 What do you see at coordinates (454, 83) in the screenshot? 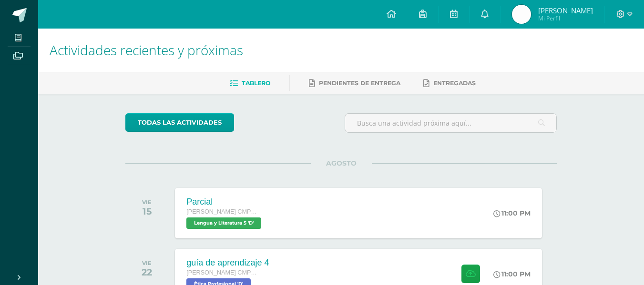
I see `span: Entregadas` at bounding box center [454, 83].